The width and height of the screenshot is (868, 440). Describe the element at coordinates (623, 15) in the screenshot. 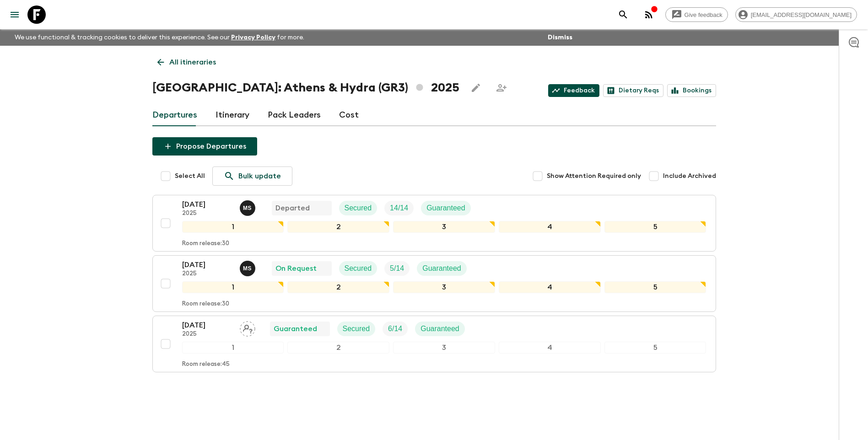

I see `button: search adventures` at that location.